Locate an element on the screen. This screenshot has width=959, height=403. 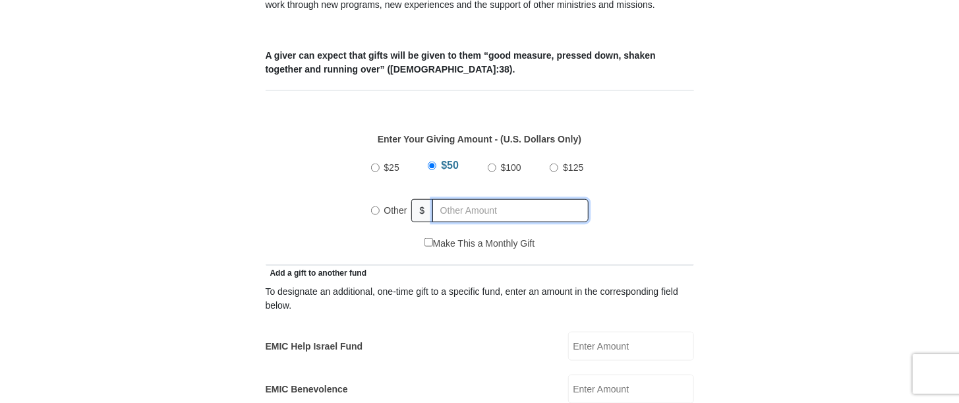
input: Other Amount is located at coordinates (510, 210).